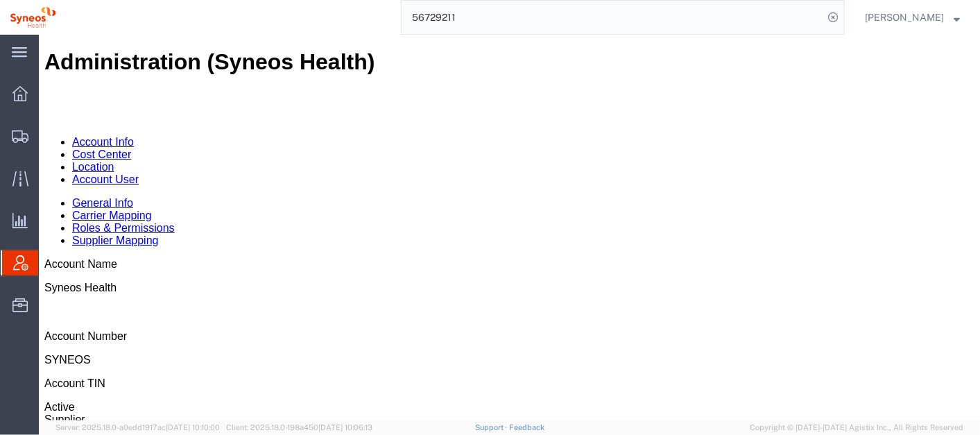 The image size is (980, 435). What do you see at coordinates (137, 427) in the screenshot?
I see `span: Server: 2025.18.0-a0edd1917ac` at bounding box center [137, 427].